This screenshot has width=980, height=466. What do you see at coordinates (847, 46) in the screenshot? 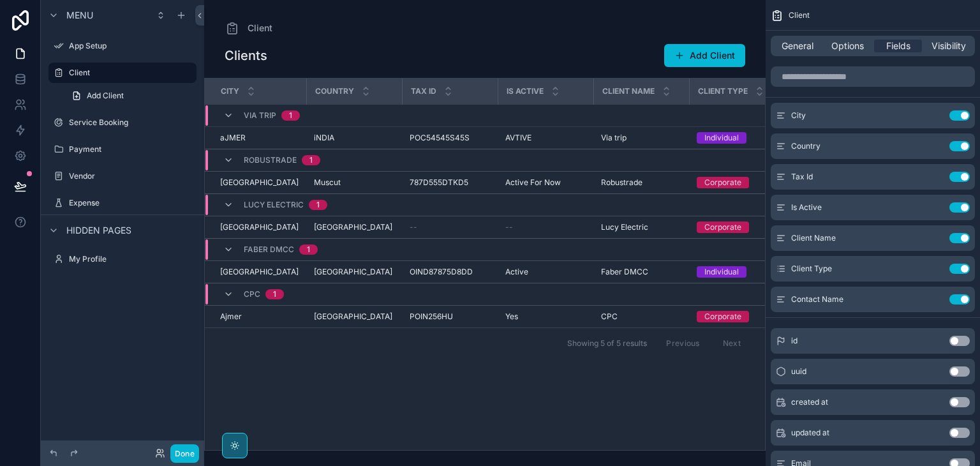
I see `span: Options` at bounding box center [847, 46].